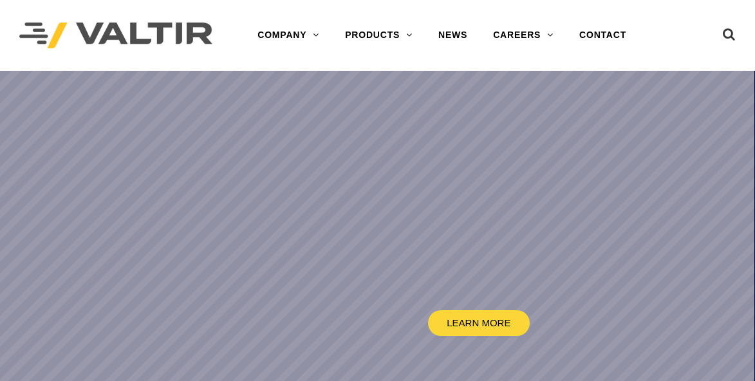 The image size is (755, 381). What do you see at coordinates (116, 35) in the screenshot?
I see `img: Valtir` at bounding box center [116, 35].